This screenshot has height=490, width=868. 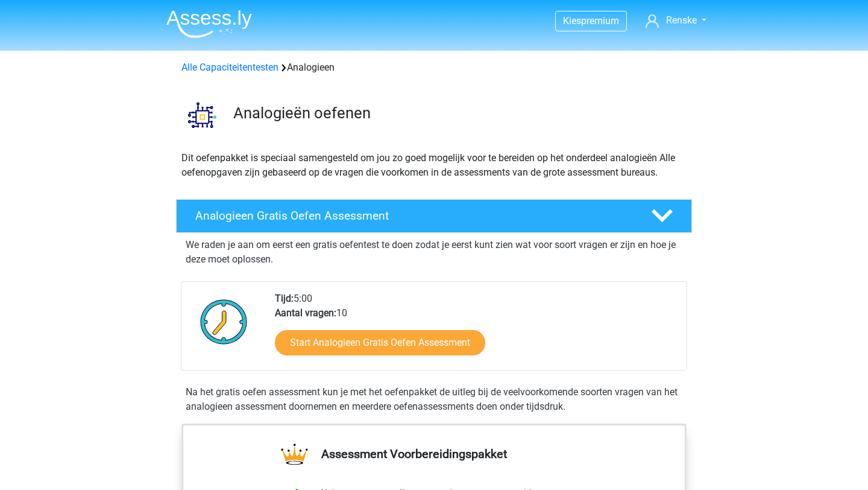 What do you see at coordinates (380, 343) in the screenshot?
I see `a: Start Analogieen Gratis Oefen Assessment` at bounding box center [380, 343].